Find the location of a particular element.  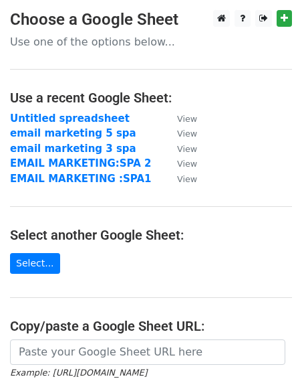

h4: Copy/paste a Google Sheet URL: is located at coordinates (151, 326).